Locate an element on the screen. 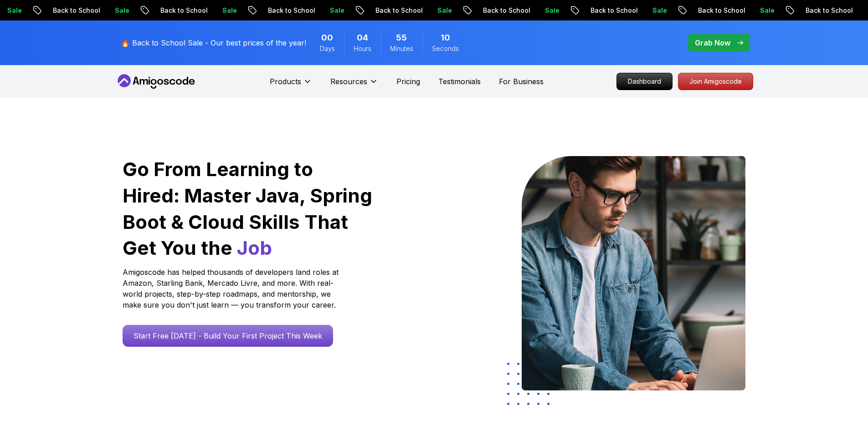  p: Dashboard is located at coordinates (644, 82).